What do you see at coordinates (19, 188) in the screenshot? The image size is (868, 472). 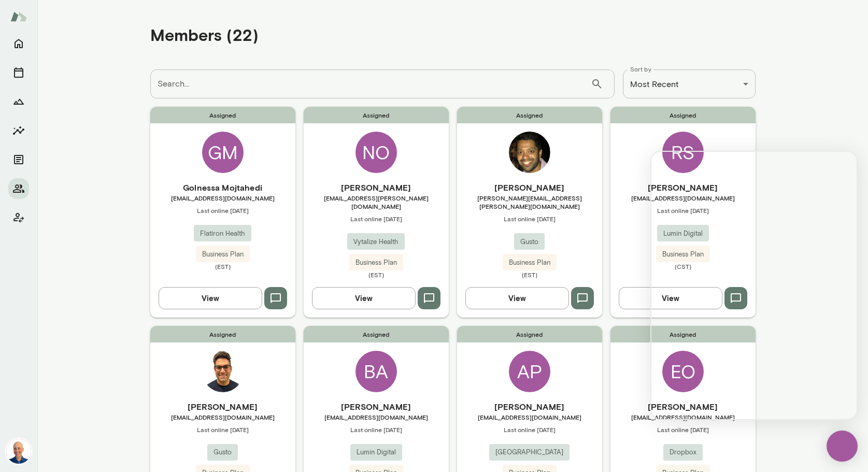 I see `button: Members` at bounding box center [19, 188].